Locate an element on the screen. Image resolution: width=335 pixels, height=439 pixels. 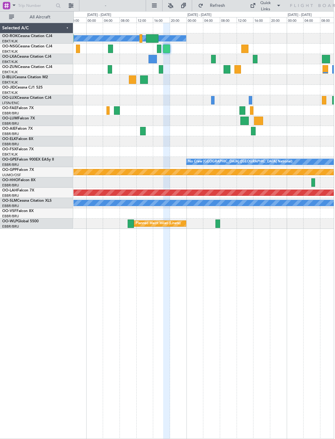
a: OO-LXACessna Citation CJ4 is located at coordinates (27, 57).